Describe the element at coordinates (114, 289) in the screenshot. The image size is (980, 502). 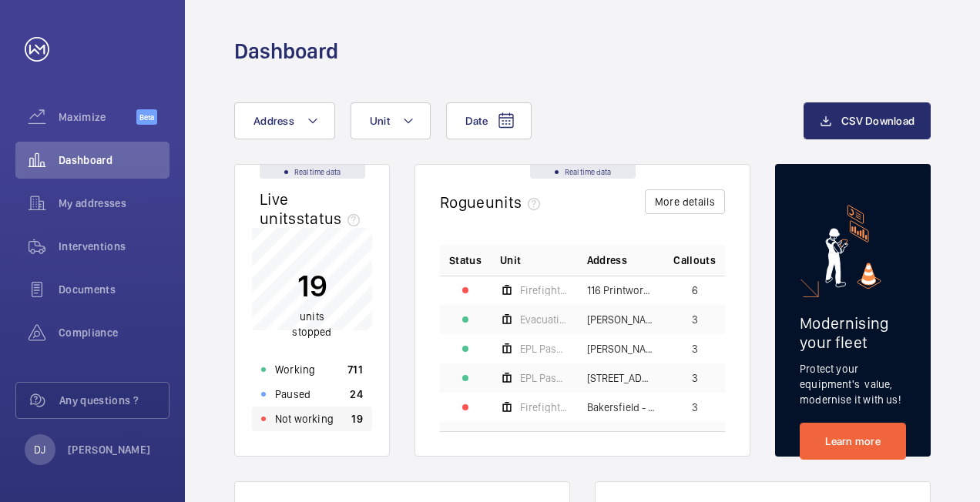
I see `span: Documents` at that location.